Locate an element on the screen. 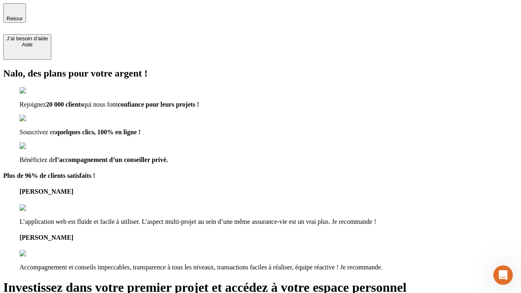 The image size is (521, 293). p: Accompagnement et conseils impeccables, transparence à tous les niveaux, transactions faciles à r... is located at coordinates (269, 268).